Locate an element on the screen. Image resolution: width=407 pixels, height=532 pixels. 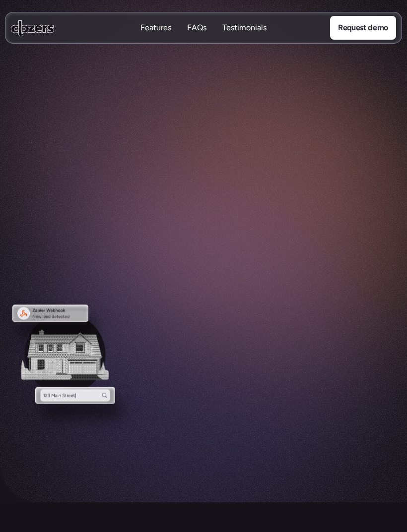
p: Watch video is located at coordinates (167, 250).